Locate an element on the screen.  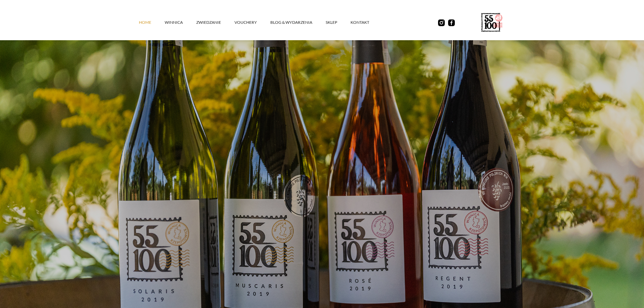
a: vouchery is located at coordinates (252, 22).